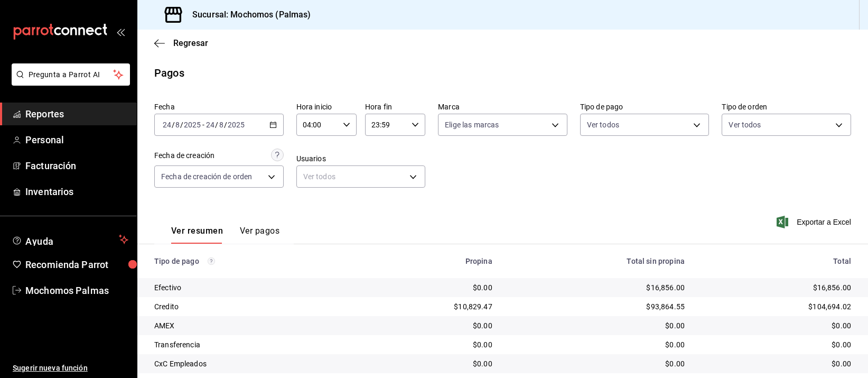 This screenshot has width=868, height=378. I want to click on div: $104,694.02, so click(776, 307).